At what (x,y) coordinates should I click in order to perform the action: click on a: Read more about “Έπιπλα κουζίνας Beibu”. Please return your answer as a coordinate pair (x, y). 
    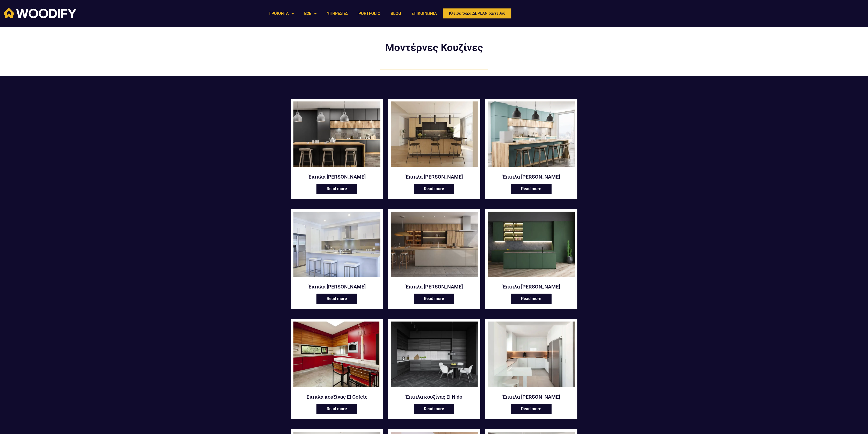
    Looking at the image, I should click on (531, 189).